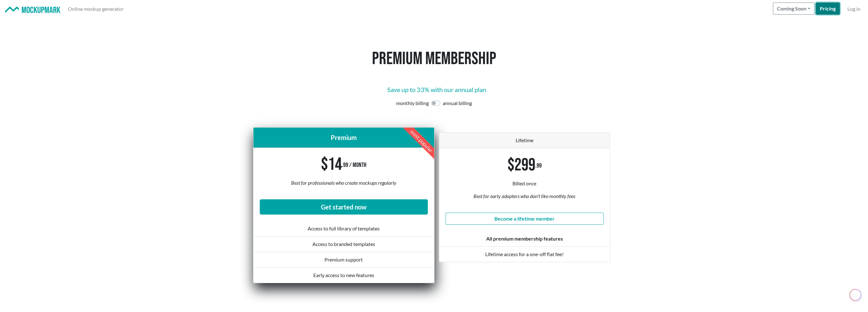  I want to click on p: annual billing, so click(457, 103).